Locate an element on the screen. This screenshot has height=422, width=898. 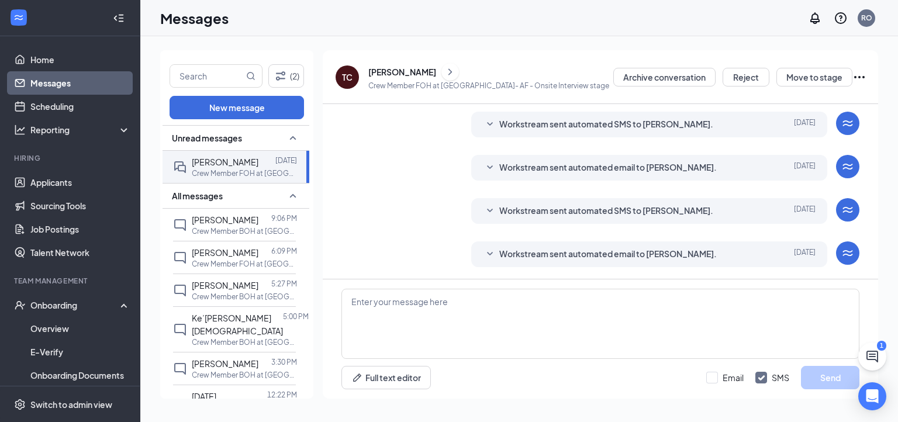
svg: MagnifyingGlass is located at coordinates (251, 76).